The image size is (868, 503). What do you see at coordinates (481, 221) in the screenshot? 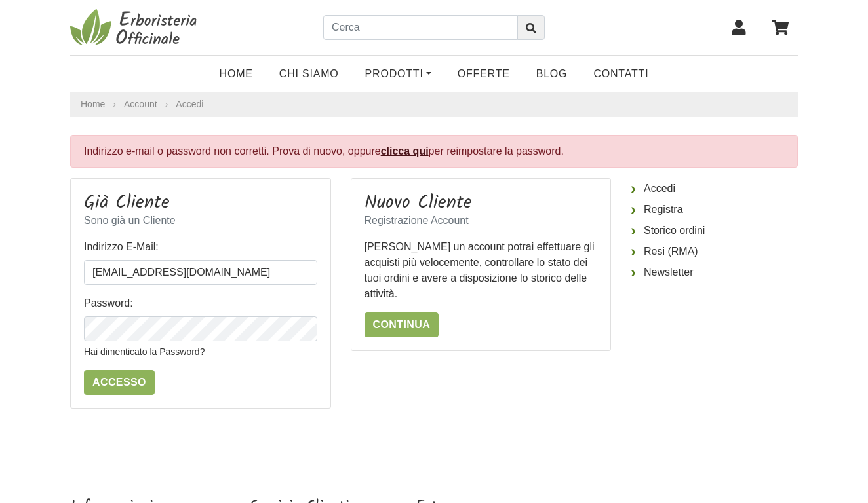
I see `p: Registrazione Account` at bounding box center [481, 221].